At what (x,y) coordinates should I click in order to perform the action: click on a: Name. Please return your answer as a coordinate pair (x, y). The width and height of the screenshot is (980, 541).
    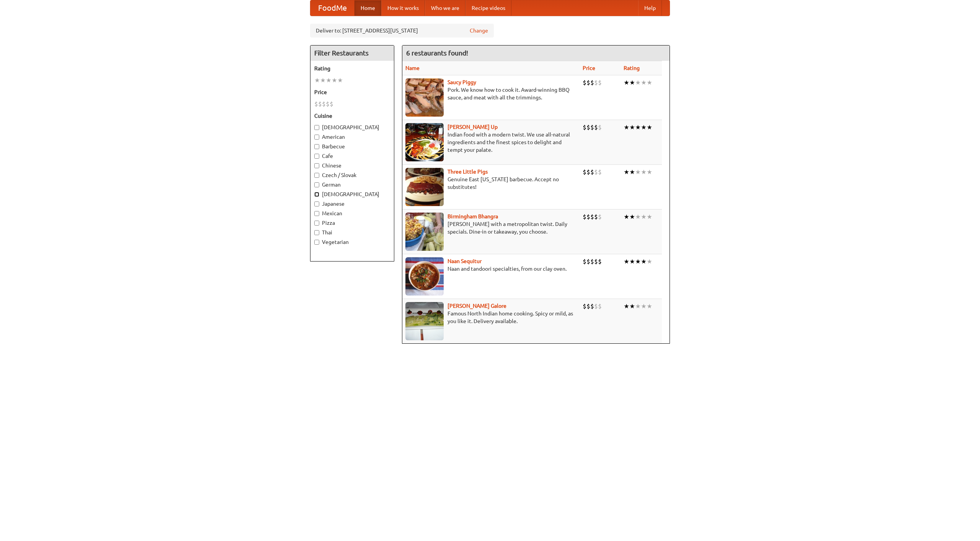
    Looking at the image, I should click on (412, 68).